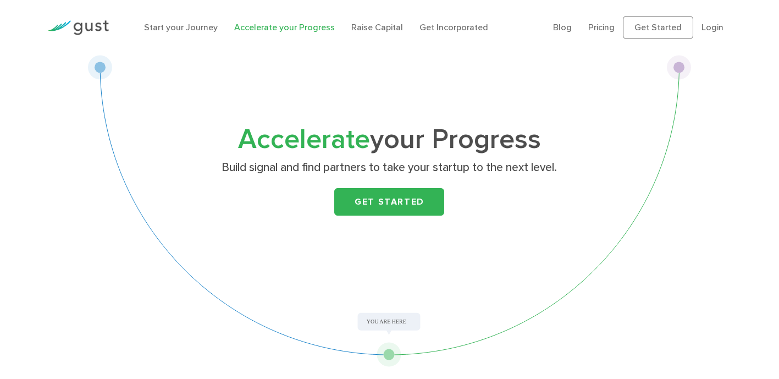  What do you see at coordinates (304, 139) in the screenshot?
I see `span: Accelerate` at bounding box center [304, 139].